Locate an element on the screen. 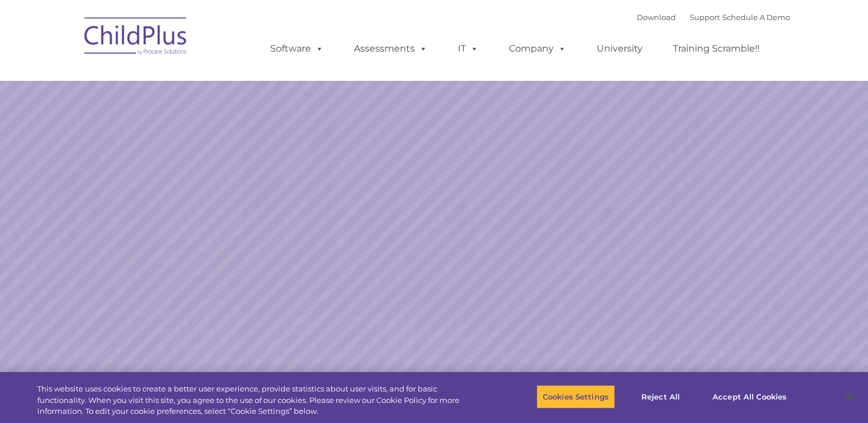  div: This website uses cookies to create a better user experience, provide statistics about user visit... is located at coordinates (257, 400).